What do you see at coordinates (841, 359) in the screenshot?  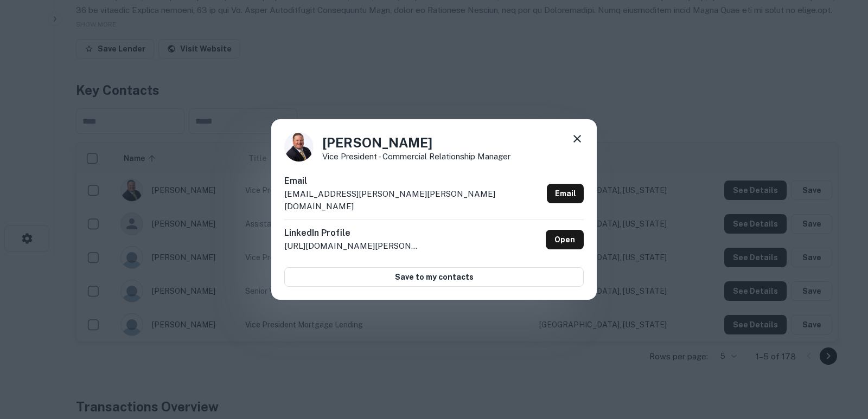 I see `div: Chat Widget` at bounding box center [841, 359].